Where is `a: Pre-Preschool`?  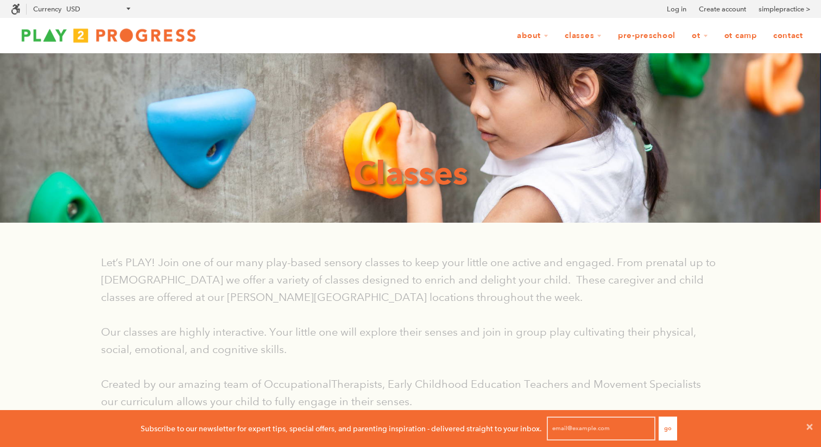 a: Pre-Preschool is located at coordinates (647, 36).